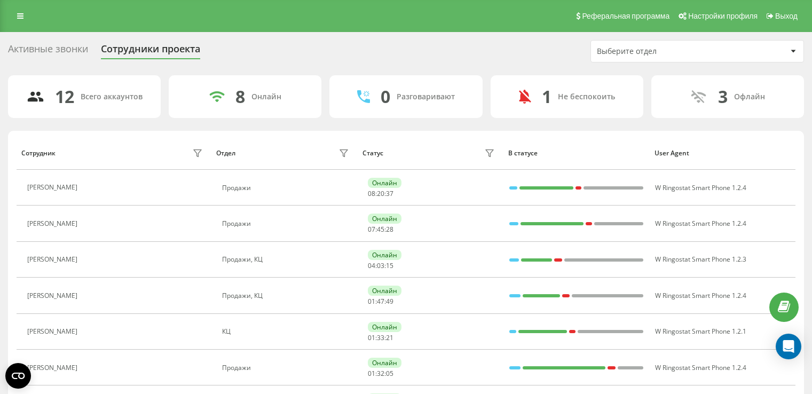  What do you see at coordinates (381, 229) in the screenshot?
I see `span: 45` at bounding box center [381, 229].